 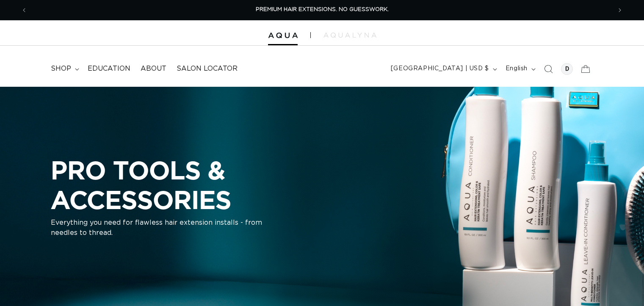 I want to click on summary: Search, so click(x=548, y=69).